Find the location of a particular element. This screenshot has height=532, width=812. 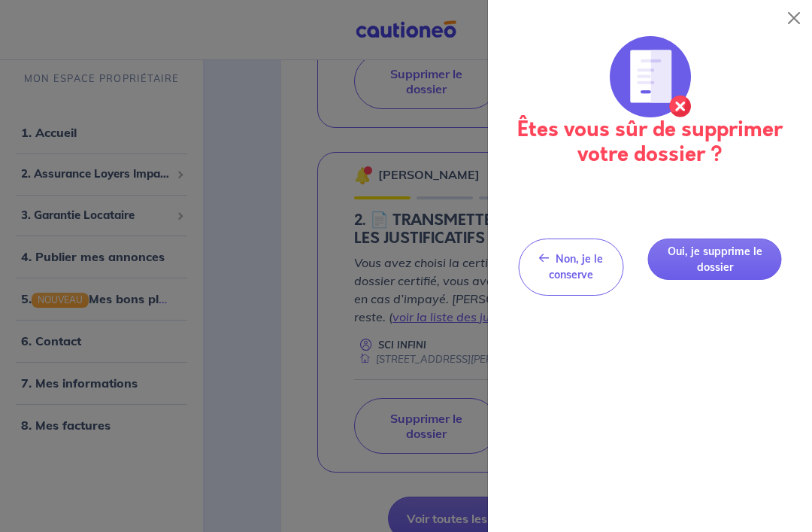

button: Close is located at coordinates (794, 18).